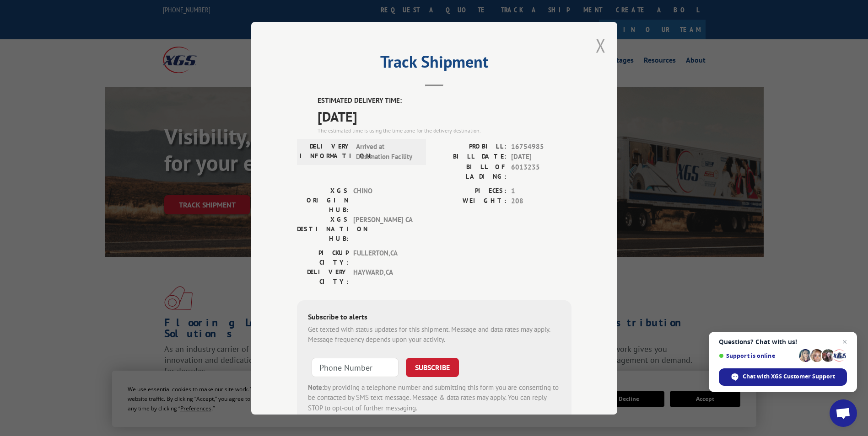 The width and height of the screenshot is (868, 436). What do you see at coordinates (384, 277) in the screenshot?
I see `span: HAYWARD , CA` at bounding box center [384, 277].